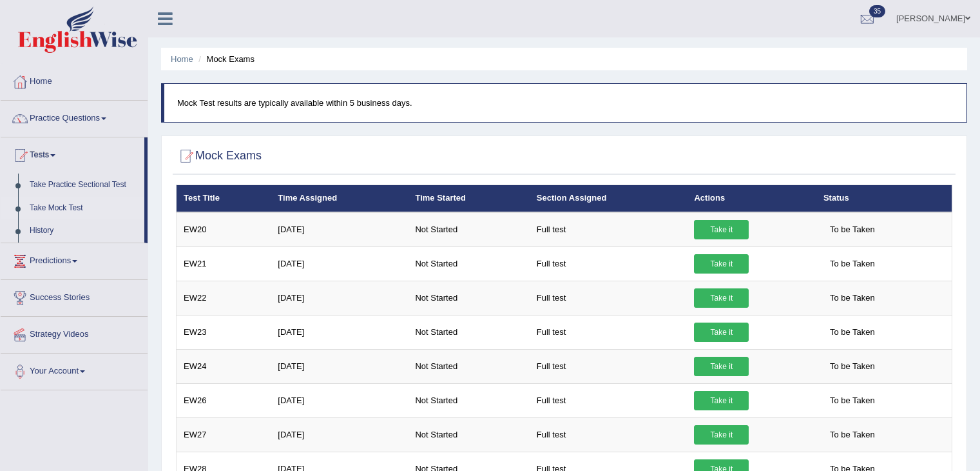 The image size is (980, 471). I want to click on a: Your Account, so click(74, 369).